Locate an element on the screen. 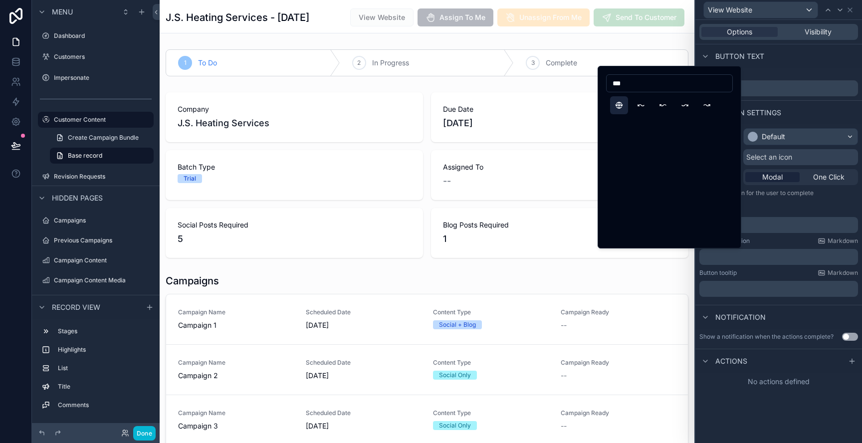 The height and width of the screenshot is (443, 862). button: Default is located at coordinates (800, 137).